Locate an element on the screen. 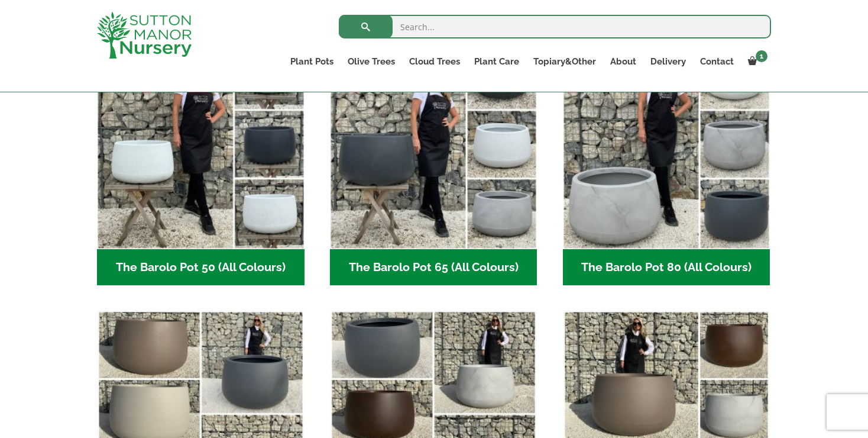 The image size is (868, 438). a: Visit product category The Barolo Pot 50 (All Colours) is located at coordinates (200, 163).